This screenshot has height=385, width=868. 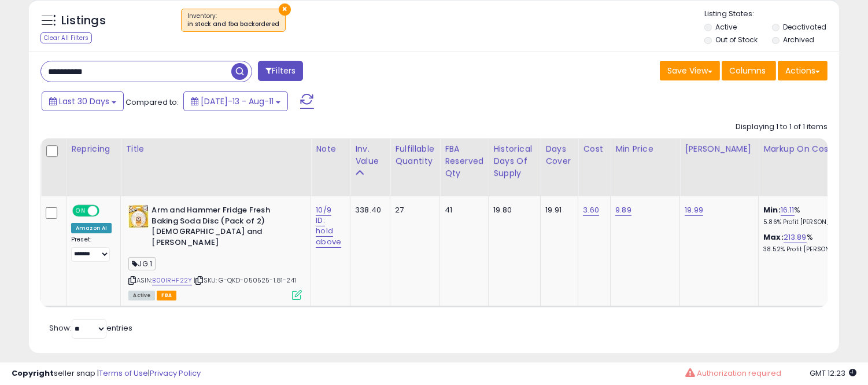 I want to click on div: in stock and fba backordered, so click(x=233, y=24).